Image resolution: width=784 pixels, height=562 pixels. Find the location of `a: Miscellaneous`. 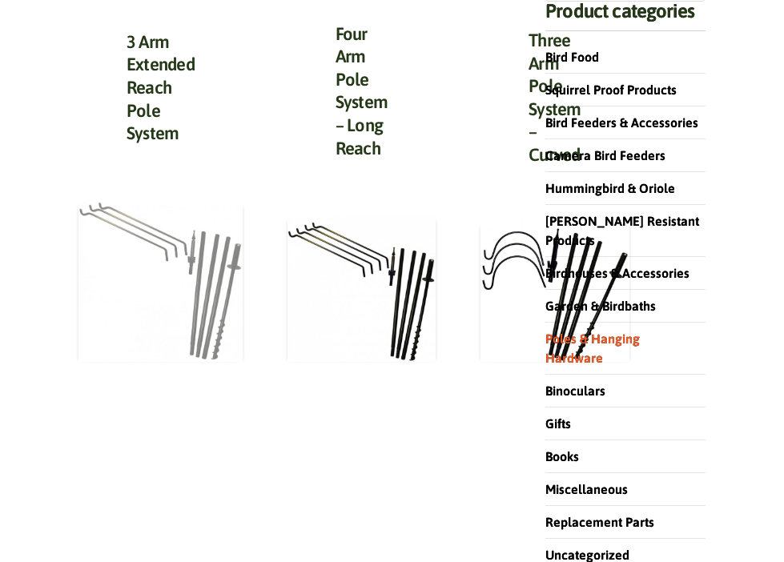

a: Miscellaneous is located at coordinates (586, 489).